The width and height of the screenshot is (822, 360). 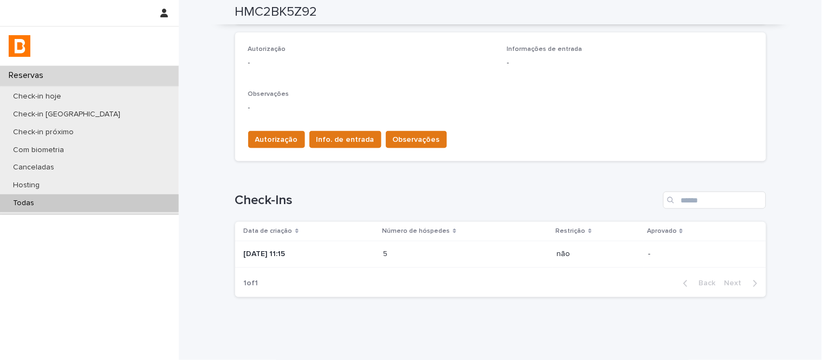 I want to click on p: Check-in hoje, so click(x=37, y=96).